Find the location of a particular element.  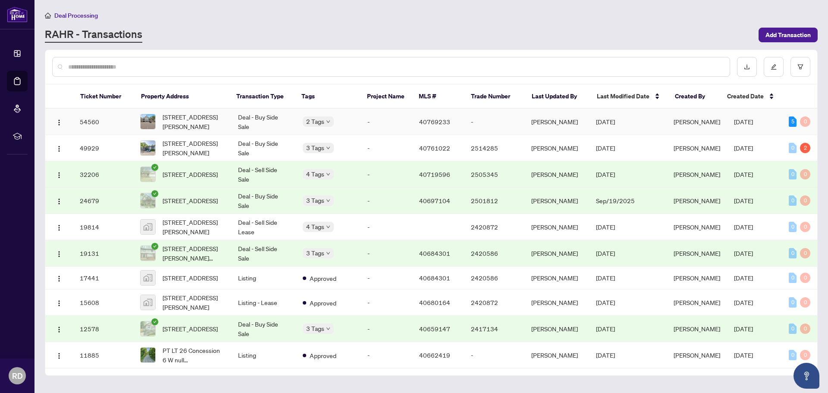

span: 40769233 is located at coordinates (435, 122).